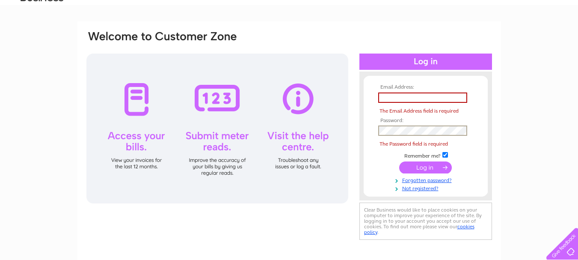  What do you see at coordinates (516, 39) in the screenshot?
I see `a: Telecoms` at bounding box center [516, 39].